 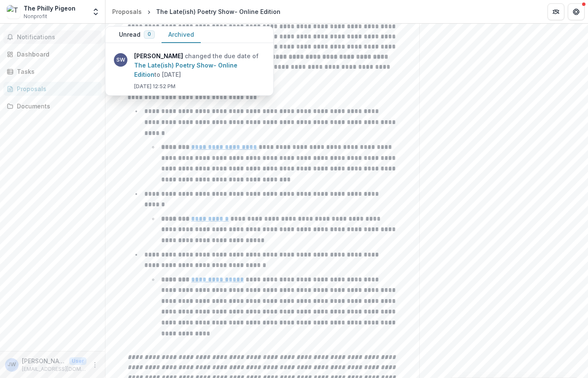 What do you see at coordinates (96, 12) in the screenshot?
I see `button: Open entity switcher` at bounding box center [96, 12].